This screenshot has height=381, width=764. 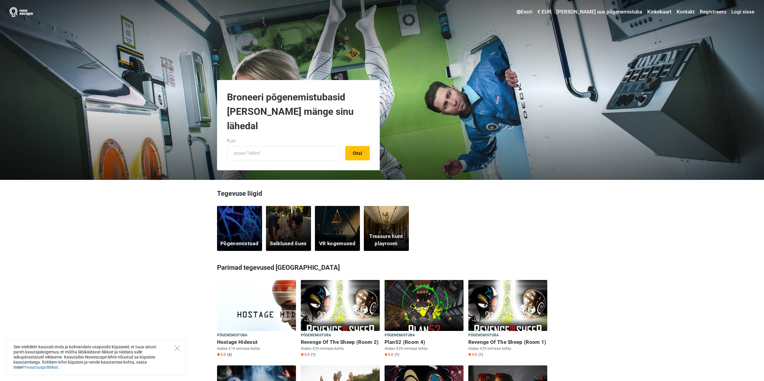 I want to click on a: Kontakt, so click(x=686, y=12).